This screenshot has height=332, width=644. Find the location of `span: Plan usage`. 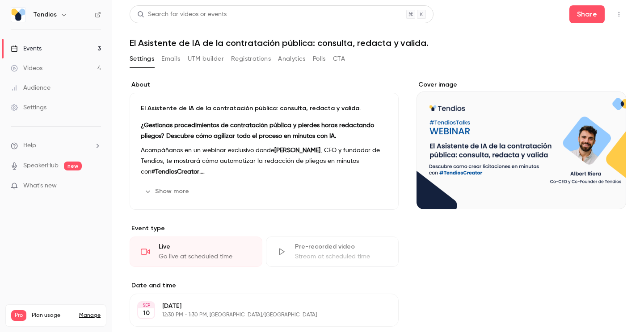

span: Plan usage is located at coordinates (53, 316).